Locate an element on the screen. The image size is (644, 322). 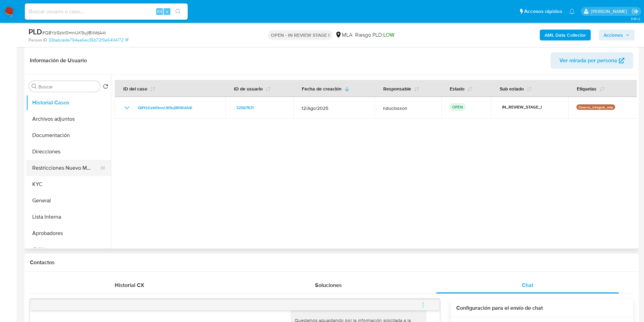
span: LOW is located at coordinates (389, 35).